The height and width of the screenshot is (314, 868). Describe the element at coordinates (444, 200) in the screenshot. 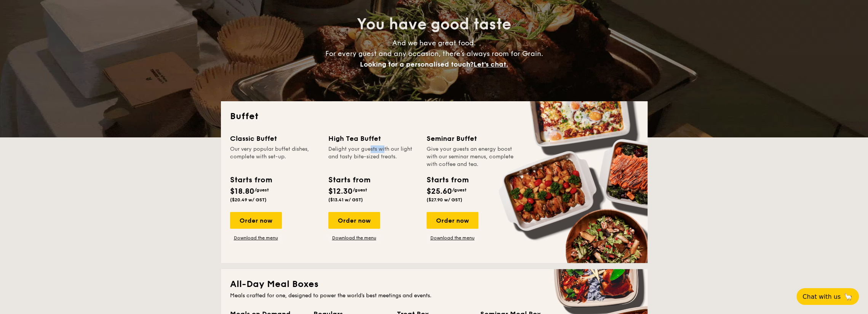

I see `span: ($27.90 w/ GST)` at that location.